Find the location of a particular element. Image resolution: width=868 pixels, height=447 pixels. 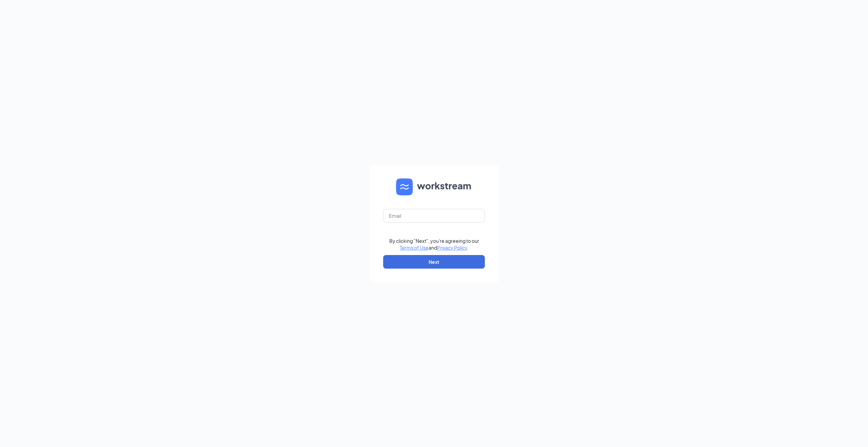

a: Terms of Use is located at coordinates (414, 247).